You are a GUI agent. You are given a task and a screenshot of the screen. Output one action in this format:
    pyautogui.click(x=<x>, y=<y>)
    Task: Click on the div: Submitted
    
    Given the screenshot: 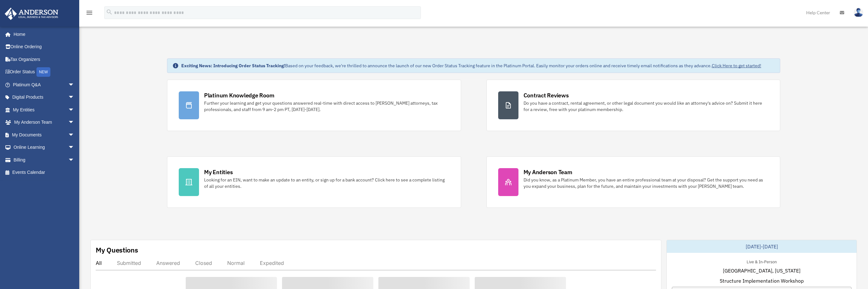 What is the action you would take?
    pyautogui.click(x=129, y=263)
    